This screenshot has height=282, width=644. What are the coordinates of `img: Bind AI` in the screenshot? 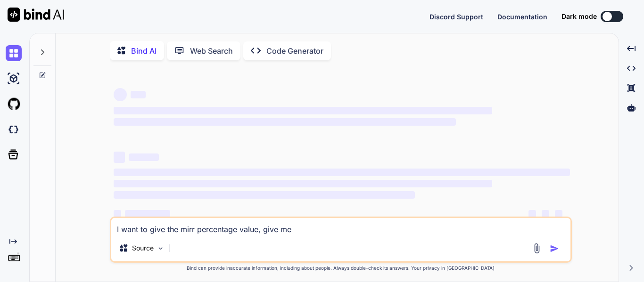 It's located at (36, 14).